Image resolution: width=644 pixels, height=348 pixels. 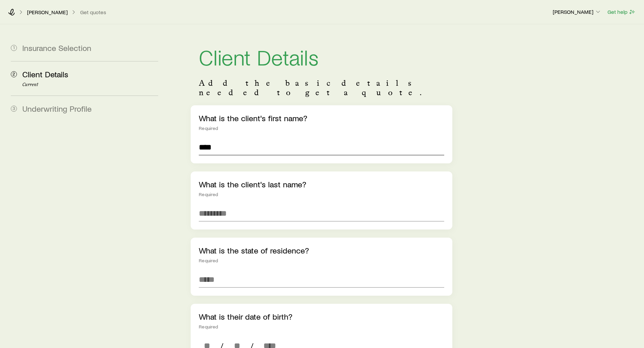 I want to click on button: Get help, so click(x=621, y=12).